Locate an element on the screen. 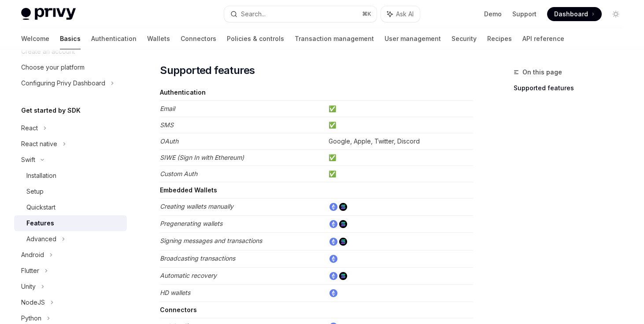 Image resolution: width=644 pixels, height=324 pixels. a: API reference is located at coordinates (543, 39).